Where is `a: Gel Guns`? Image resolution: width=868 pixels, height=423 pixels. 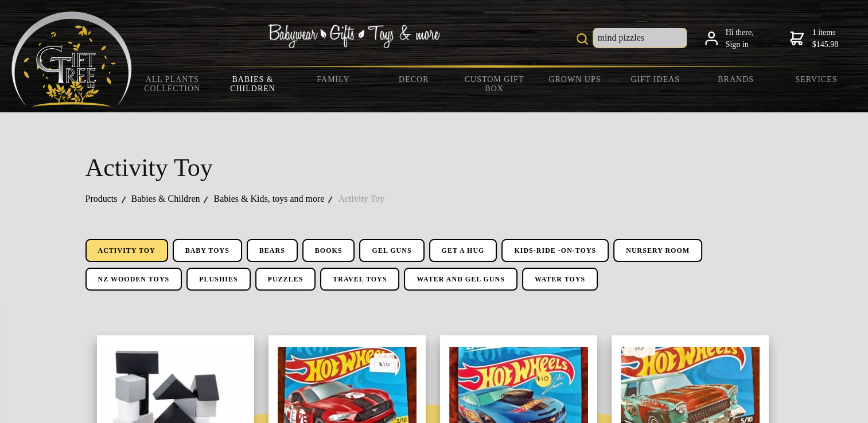 a: Gel Guns is located at coordinates (391, 251).